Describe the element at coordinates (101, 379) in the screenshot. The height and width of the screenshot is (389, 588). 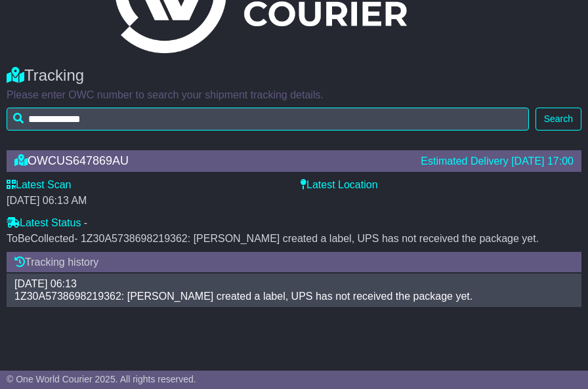
I see `span: © One World Courier 2025. All rights reserved.` at that location.